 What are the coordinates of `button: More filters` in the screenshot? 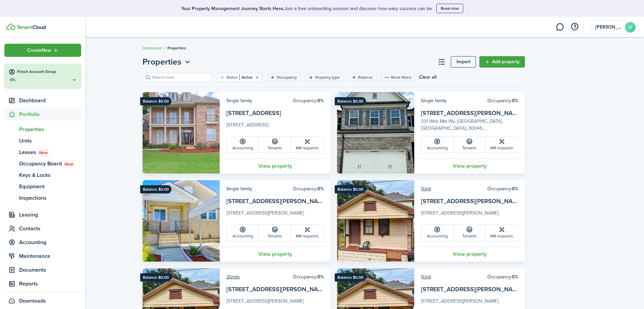 It's located at (398, 77).